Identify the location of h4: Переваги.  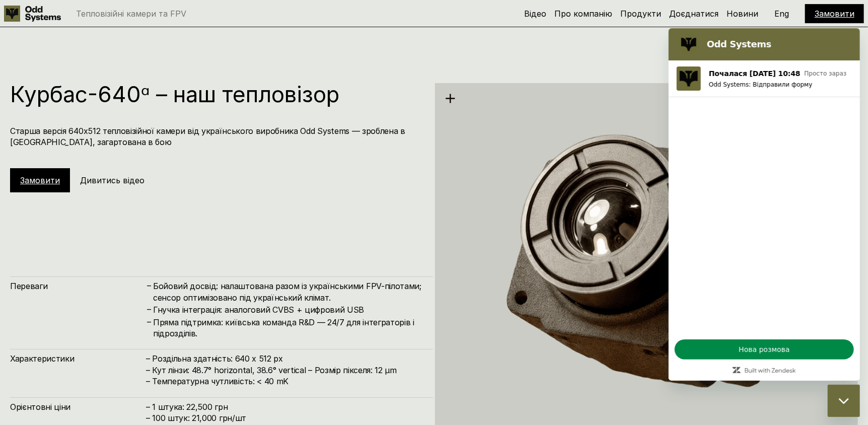
(78, 286).